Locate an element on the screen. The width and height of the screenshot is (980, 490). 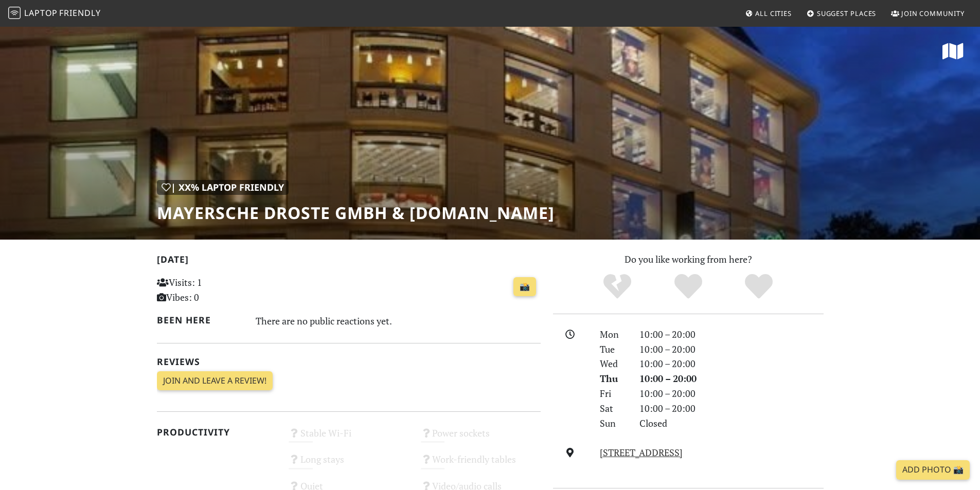
span: Friendly is located at coordinates (80, 13).